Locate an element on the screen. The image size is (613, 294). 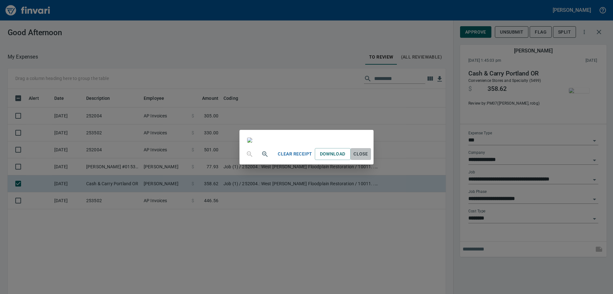
span: Close is located at coordinates (361, 154).